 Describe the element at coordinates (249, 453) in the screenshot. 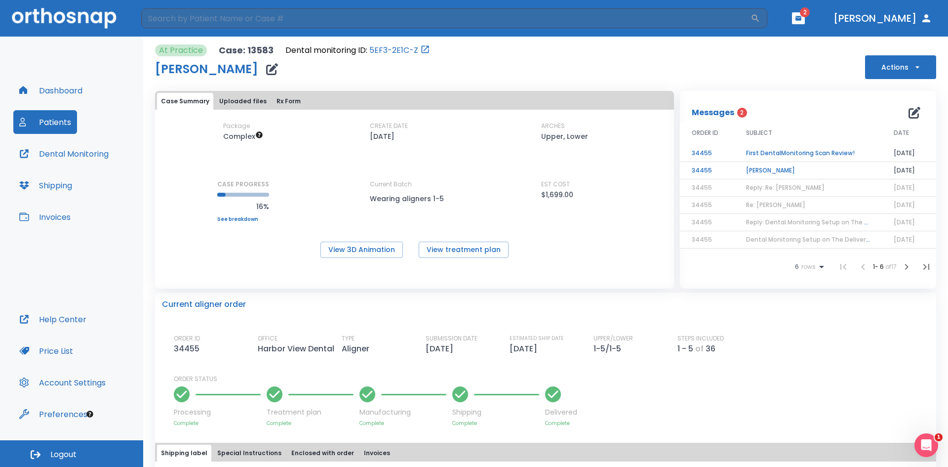

I see `button: Special Instructions` at that location.